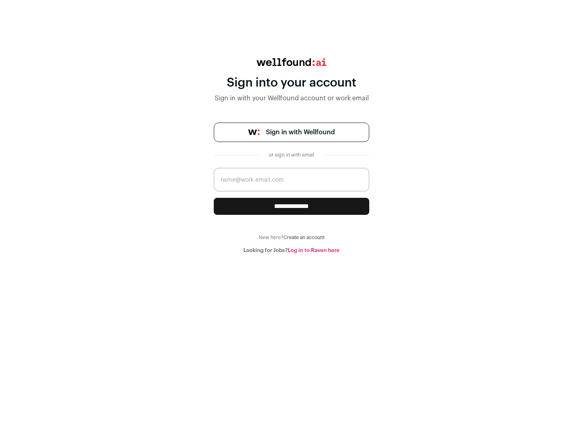 The image size is (583, 445). I want to click on div: New here?, so click(292, 238).